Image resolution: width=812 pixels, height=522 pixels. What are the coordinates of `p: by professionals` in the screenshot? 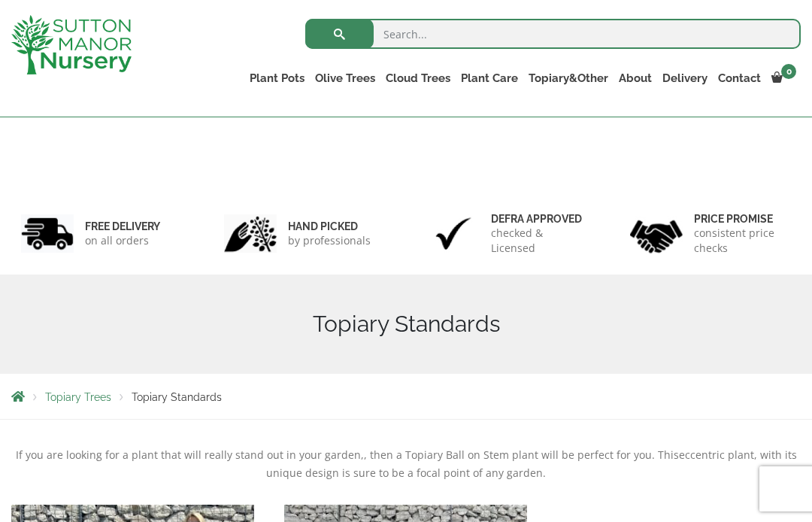 It's located at (329, 241).